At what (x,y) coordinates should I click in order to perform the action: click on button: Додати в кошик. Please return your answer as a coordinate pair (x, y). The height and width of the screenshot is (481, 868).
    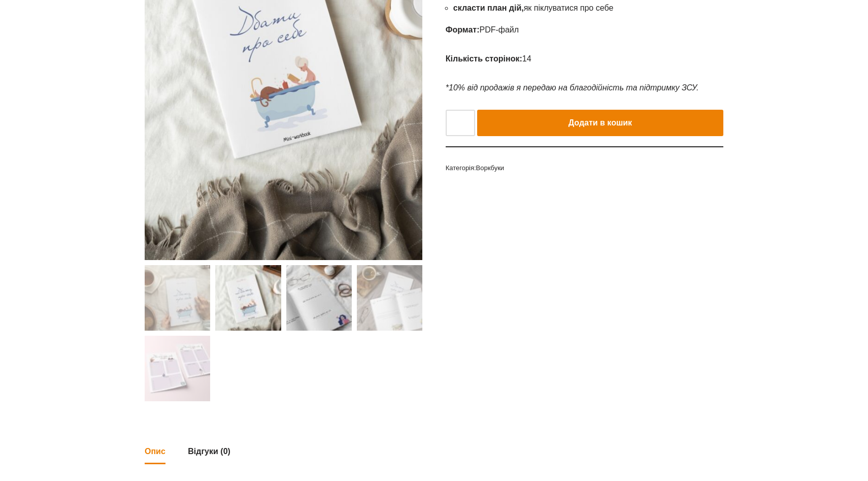
    Looking at the image, I should click on (600, 123).